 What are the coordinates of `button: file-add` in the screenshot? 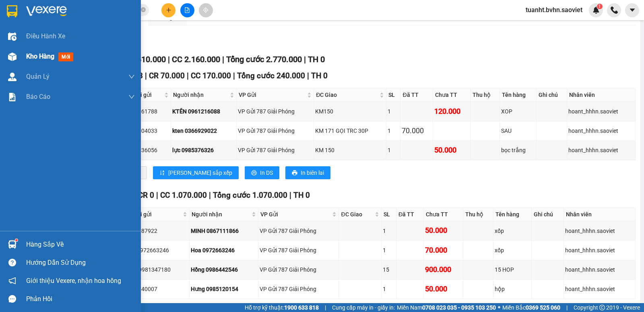 It's located at (188, 10).